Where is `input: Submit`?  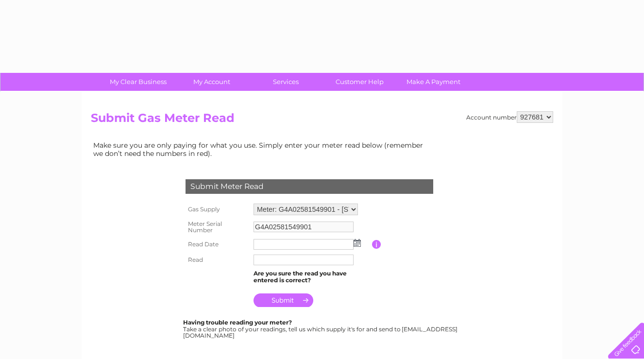
input: Submit is located at coordinates (283, 300).